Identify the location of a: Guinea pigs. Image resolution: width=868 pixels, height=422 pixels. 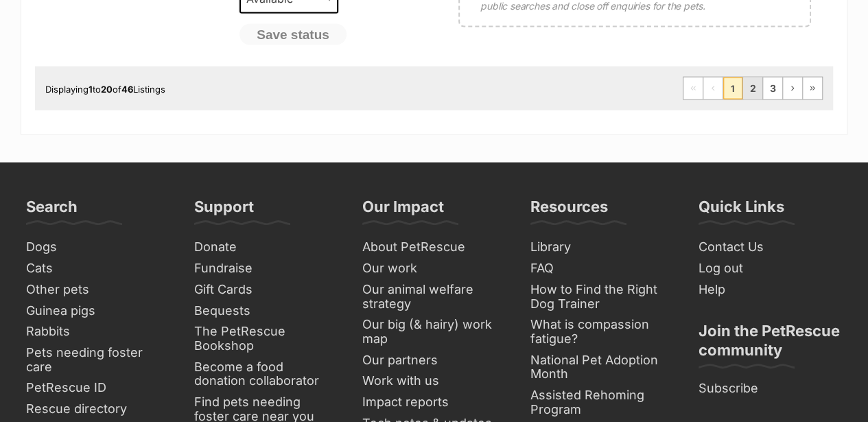
(97, 311).